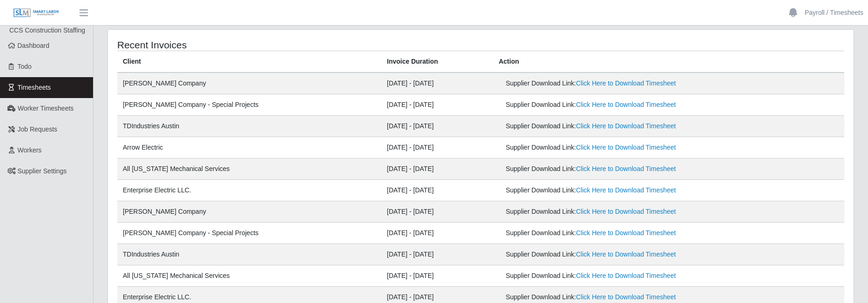 This screenshot has height=303, width=868. Describe the element at coordinates (42, 171) in the screenshot. I see `span: Supplier Settings` at that location.